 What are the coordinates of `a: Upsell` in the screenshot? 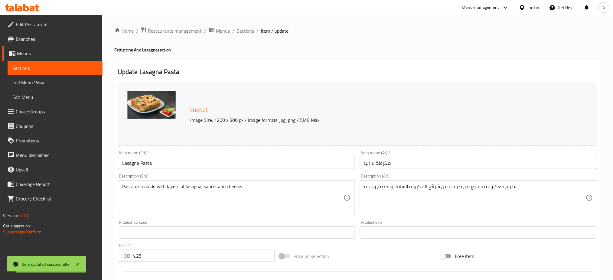 It's located at (52, 170).